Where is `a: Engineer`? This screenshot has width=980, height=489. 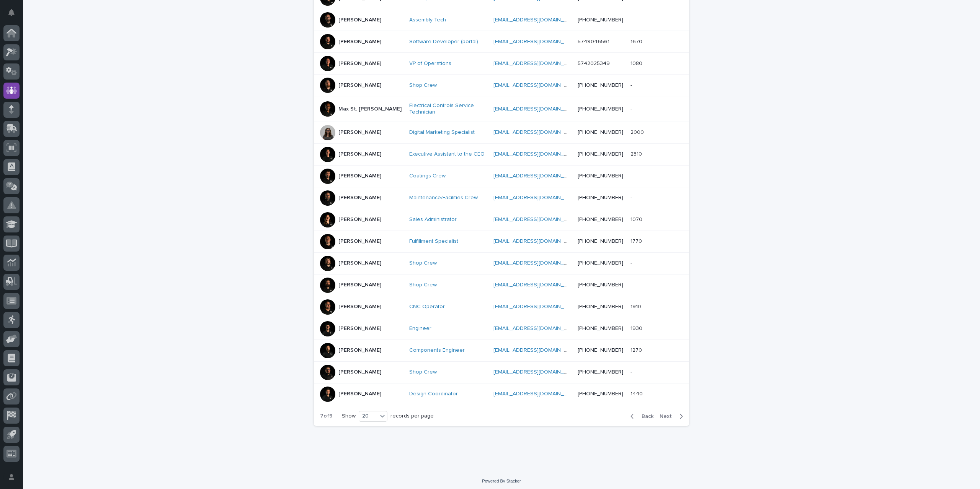 a: Engineer is located at coordinates (420, 329).